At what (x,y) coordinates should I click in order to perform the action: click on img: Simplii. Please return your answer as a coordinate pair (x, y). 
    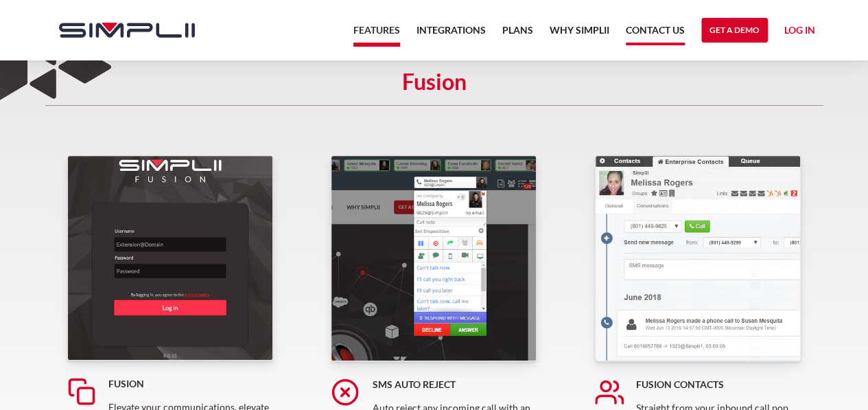
    Looking at the image, I should click on (127, 30).